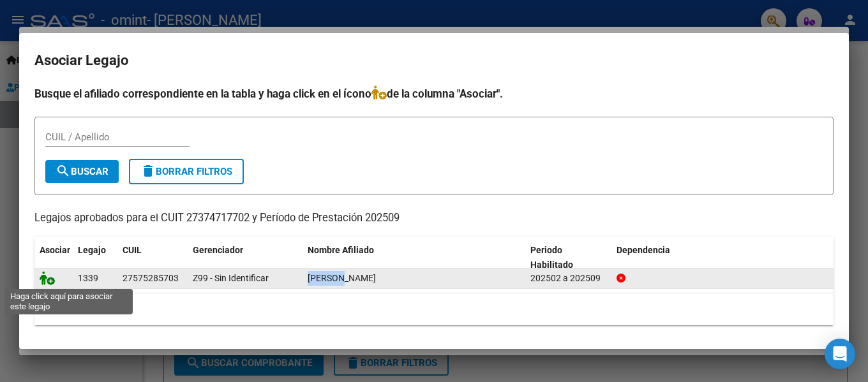  Describe the element at coordinates (82, 172) in the screenshot. I see `span: Buscar` at that location.